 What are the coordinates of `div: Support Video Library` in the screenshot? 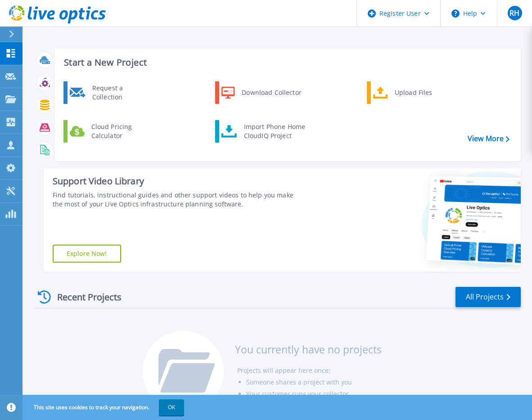 It's located at (176, 182).